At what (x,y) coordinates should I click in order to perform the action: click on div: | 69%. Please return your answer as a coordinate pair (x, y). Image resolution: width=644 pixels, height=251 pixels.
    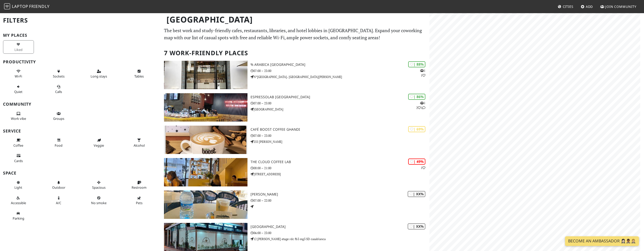
    Looking at the image, I should click on (417, 129).